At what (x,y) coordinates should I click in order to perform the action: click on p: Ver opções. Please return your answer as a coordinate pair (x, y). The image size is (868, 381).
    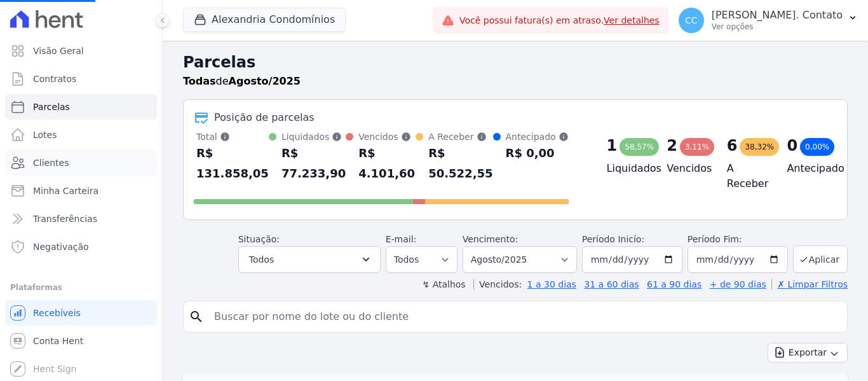
    Looking at the image, I should click on (777, 27).